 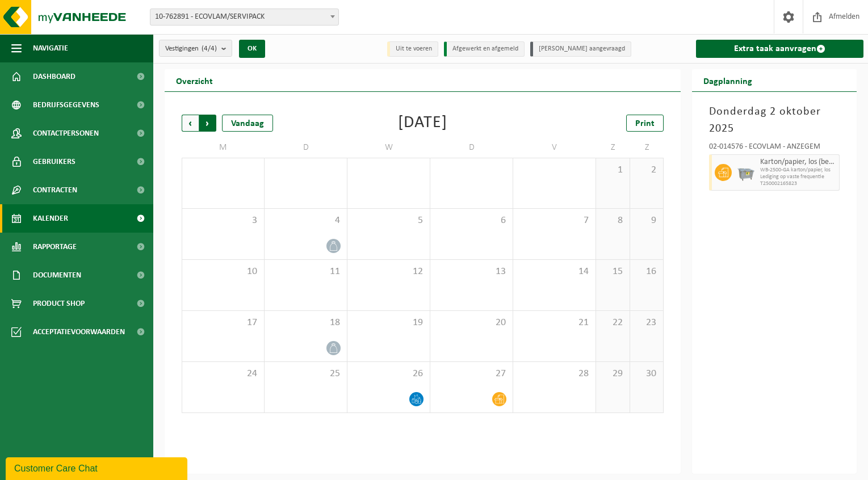 What do you see at coordinates (413, 49) in the screenshot?
I see `li: Uit te voeren` at bounding box center [413, 49].